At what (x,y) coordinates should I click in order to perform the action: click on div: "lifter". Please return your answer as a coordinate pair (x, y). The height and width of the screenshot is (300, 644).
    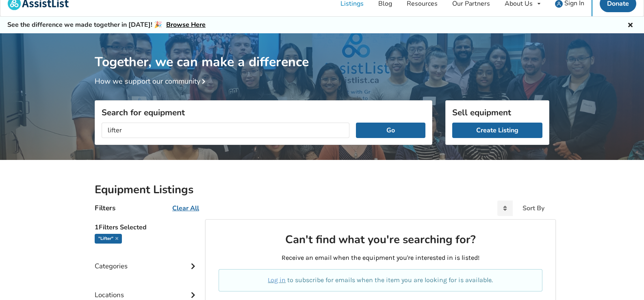
    Looking at the image, I should click on (108, 239).